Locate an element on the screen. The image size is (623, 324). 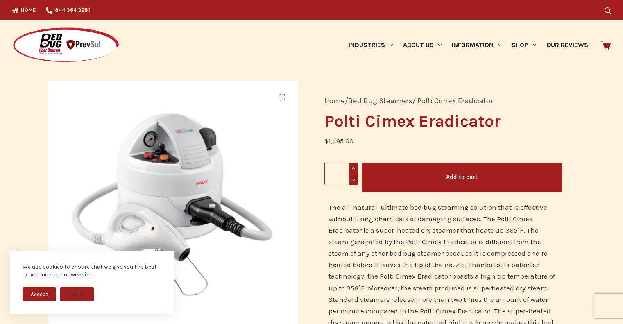
nav: Primary is located at coordinates (468, 45).